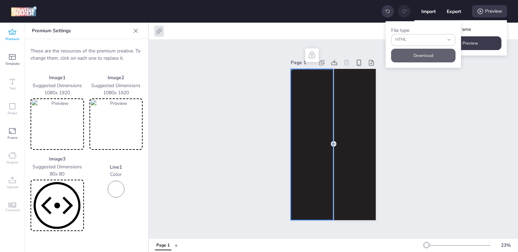 The width and height of the screenshot is (518, 252). I want to click on button: Import, so click(428, 11).